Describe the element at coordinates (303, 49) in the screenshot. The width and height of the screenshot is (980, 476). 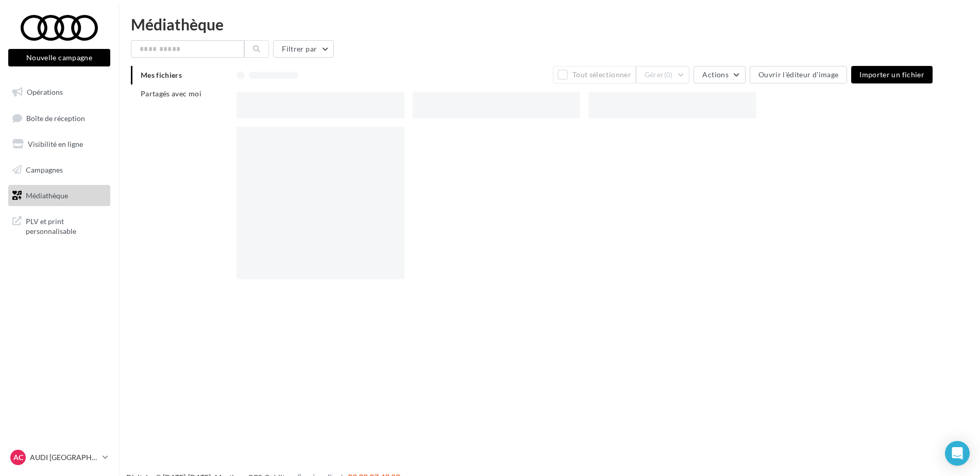
I see `button: Filtrer par` at that location.